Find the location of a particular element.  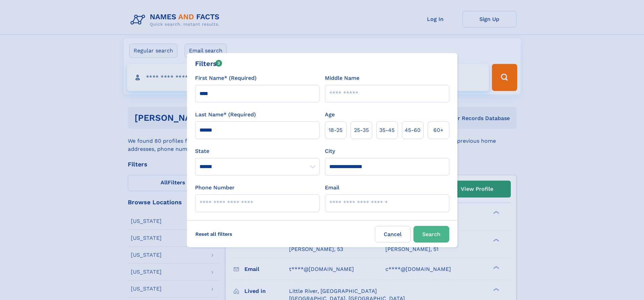

label: Age is located at coordinates (330, 115).